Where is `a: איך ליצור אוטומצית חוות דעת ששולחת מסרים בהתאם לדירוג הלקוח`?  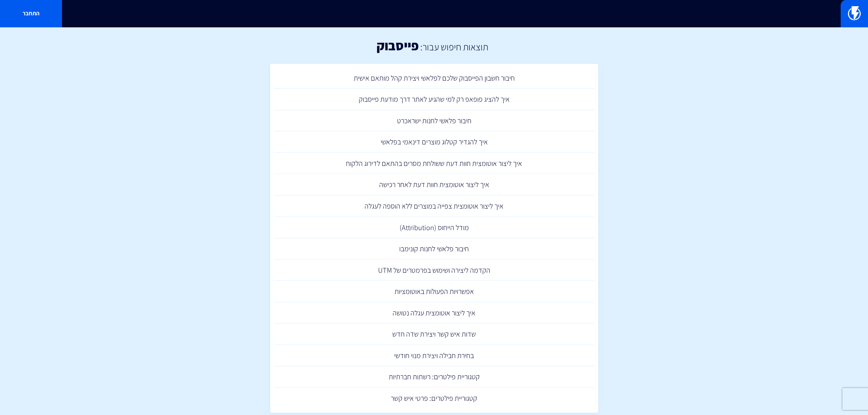 a: איך ליצור אוטומצית חוות דעת ששולחת מסרים בהתאם לדירוג הלקוח is located at coordinates (434, 163).